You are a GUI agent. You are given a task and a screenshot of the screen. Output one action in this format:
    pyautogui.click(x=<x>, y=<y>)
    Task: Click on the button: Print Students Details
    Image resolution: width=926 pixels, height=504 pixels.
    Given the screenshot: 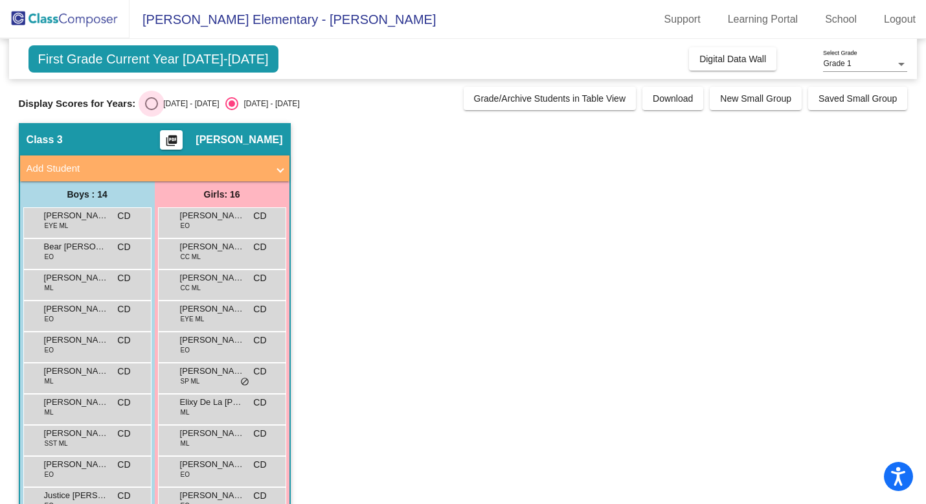 What is the action you would take?
    pyautogui.click(x=171, y=140)
    